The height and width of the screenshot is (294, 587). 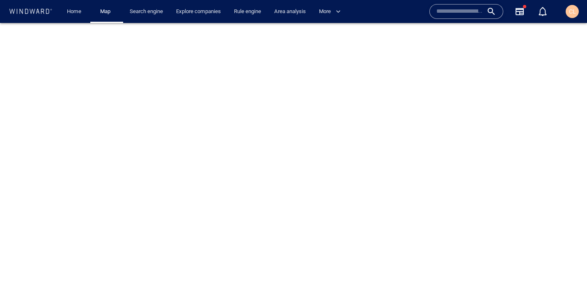 What do you see at coordinates (329, 11) in the screenshot?
I see `span: More` at bounding box center [329, 11].